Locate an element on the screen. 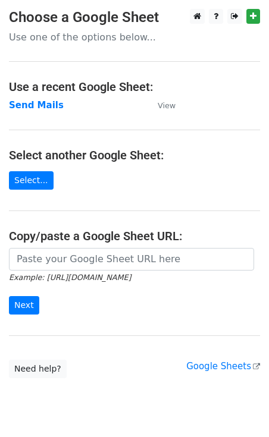  a: Send Mails is located at coordinates (36, 105).